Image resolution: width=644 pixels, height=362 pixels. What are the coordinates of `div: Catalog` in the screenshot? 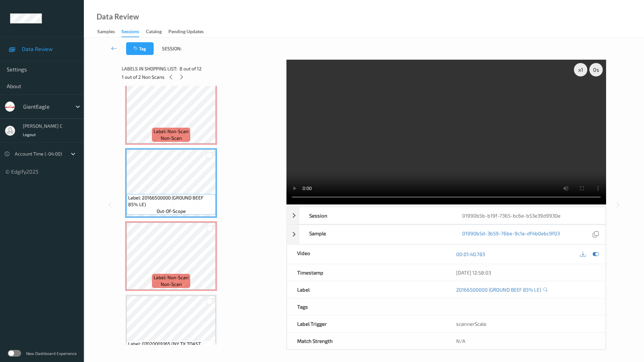 It's located at (153, 32).